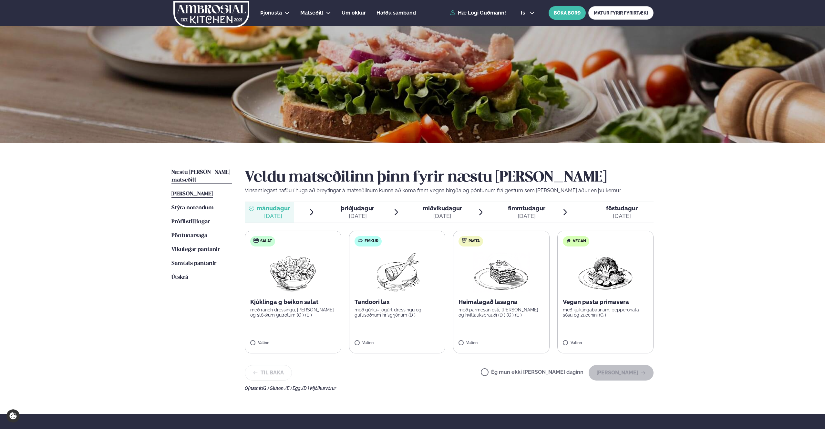 This screenshot has width=825, height=429. What do you see at coordinates (501, 302) in the screenshot?
I see `p: Heimalagað lasagna` at bounding box center [501, 302].